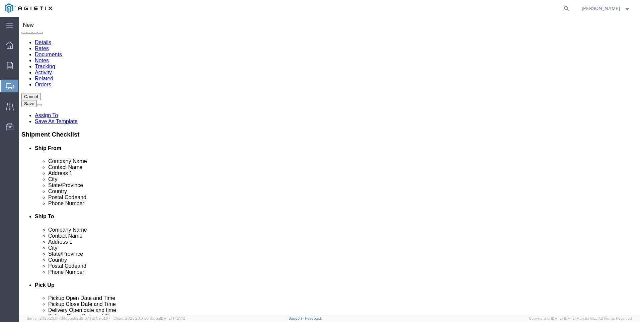 This screenshot has height=322, width=640. I want to click on a: Support, so click(297, 318).